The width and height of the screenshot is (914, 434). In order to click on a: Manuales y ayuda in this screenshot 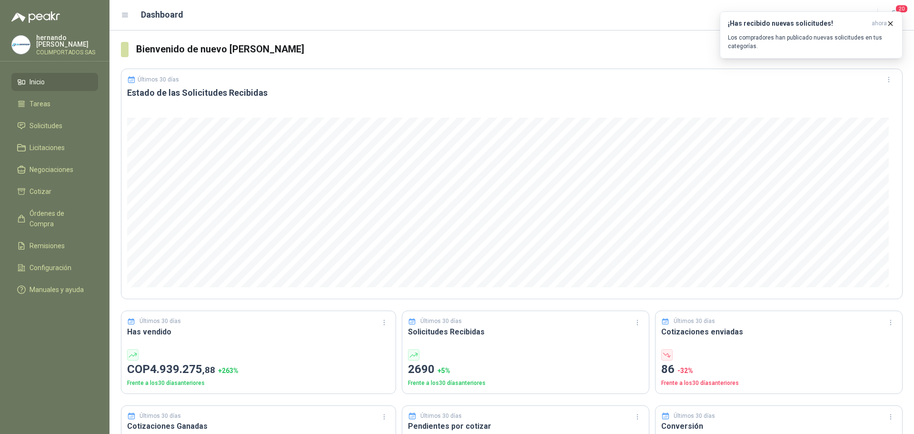, I will do `click(55, 289)`.